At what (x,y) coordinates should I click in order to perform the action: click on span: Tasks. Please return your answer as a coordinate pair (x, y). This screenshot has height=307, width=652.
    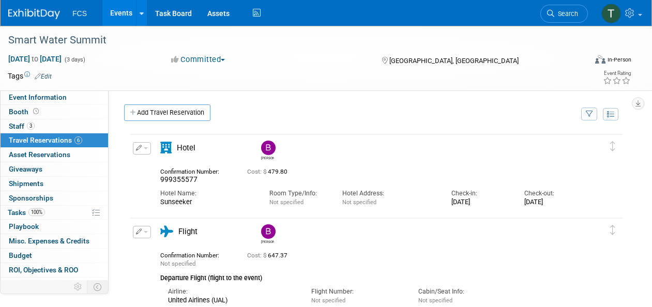
    Looking at the image, I should click on (26, 212).